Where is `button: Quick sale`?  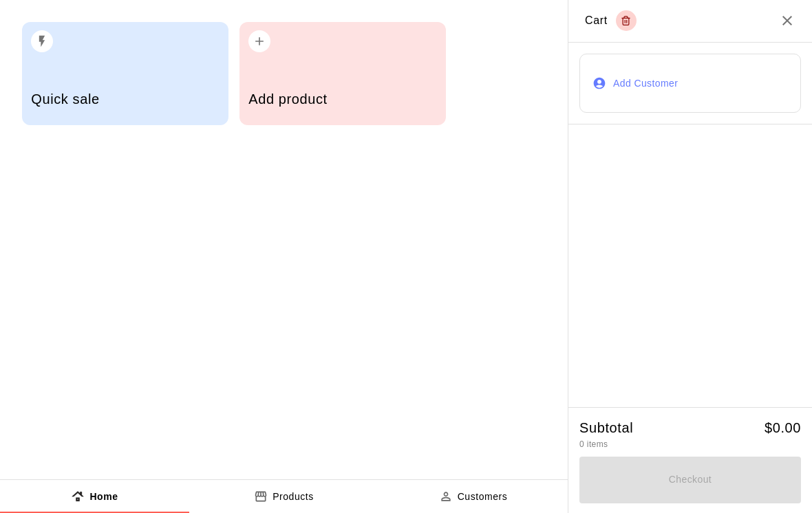
button: Quick sale is located at coordinates (125, 73).